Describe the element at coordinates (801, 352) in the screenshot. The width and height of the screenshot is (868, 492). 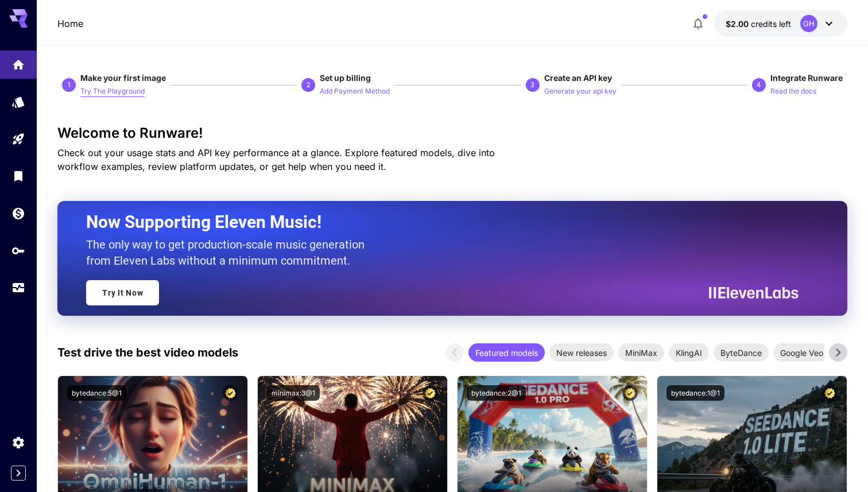
I see `span: Google Veo` at that location.